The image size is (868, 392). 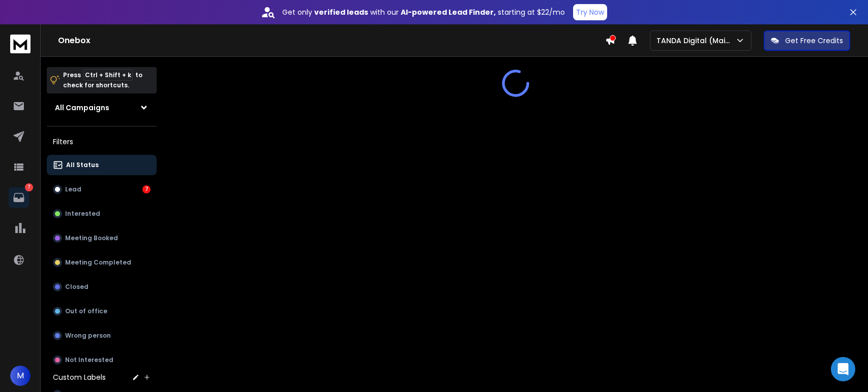 I want to click on p: Meeting Completed, so click(x=98, y=263).